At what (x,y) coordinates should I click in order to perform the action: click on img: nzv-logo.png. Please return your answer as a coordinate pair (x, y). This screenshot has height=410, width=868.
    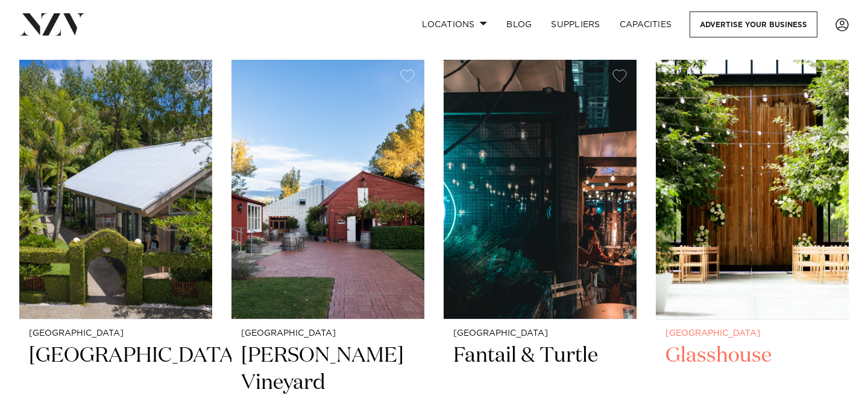
    Looking at the image, I should click on (52, 24).